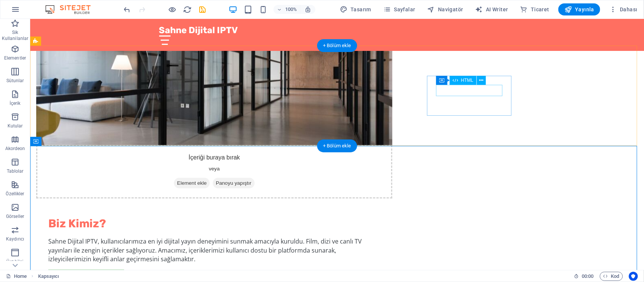 This screenshot has height=282, width=644. I want to click on button: reload, so click(188, 10).